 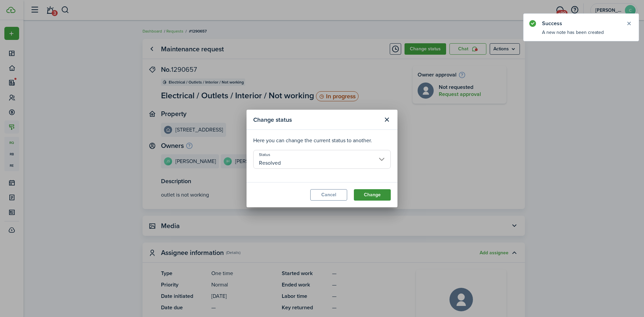 I want to click on button: Close notify, so click(x=630, y=23).